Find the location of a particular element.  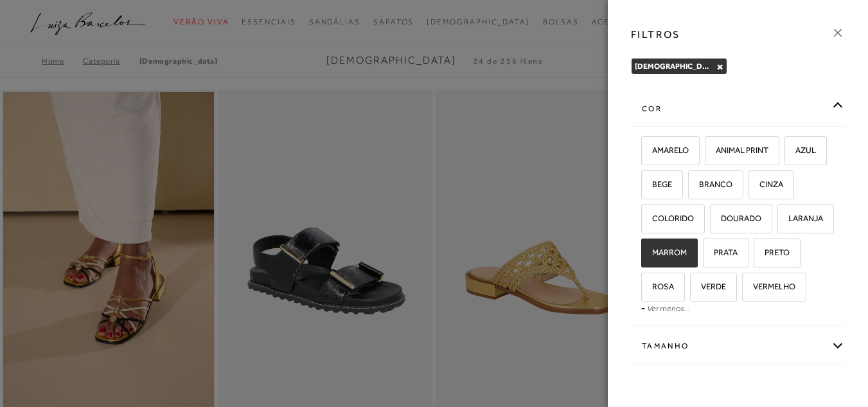

span: PRETO is located at coordinates (773, 252).